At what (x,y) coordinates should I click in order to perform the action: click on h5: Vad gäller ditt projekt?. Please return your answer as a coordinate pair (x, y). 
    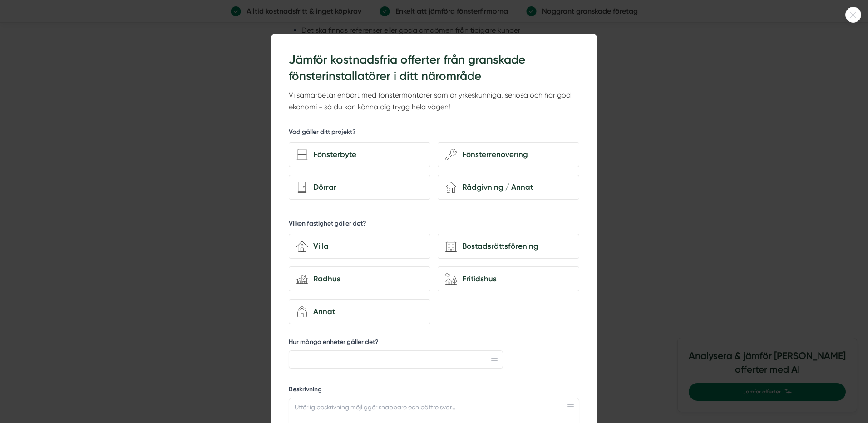
    Looking at the image, I should click on (322, 133).